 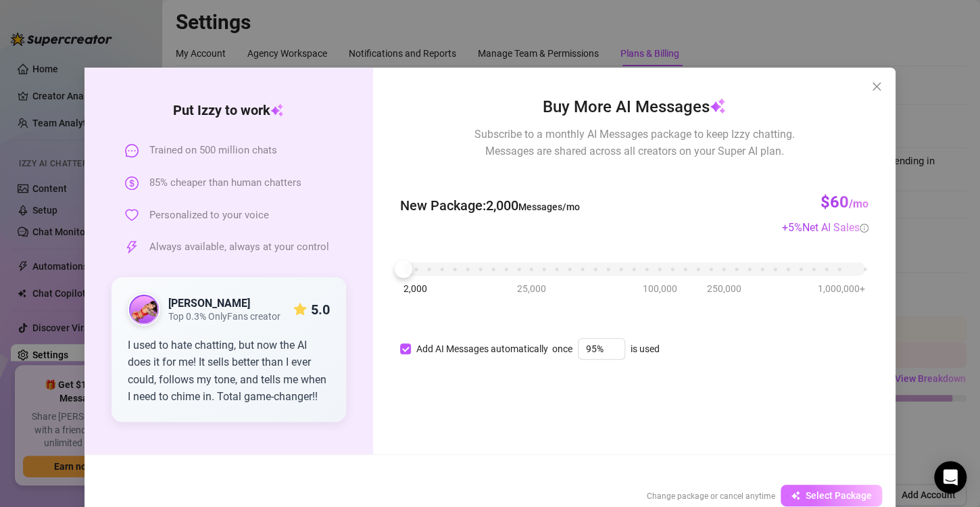 I want to click on img: public, so click(x=144, y=310).